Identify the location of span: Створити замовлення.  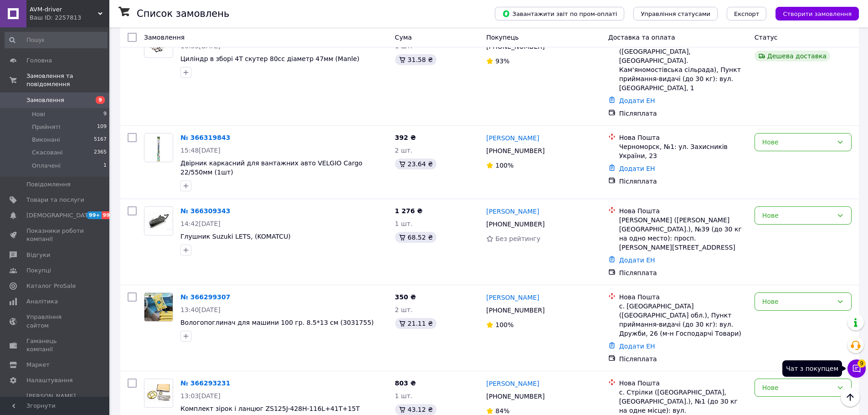
(817, 14).